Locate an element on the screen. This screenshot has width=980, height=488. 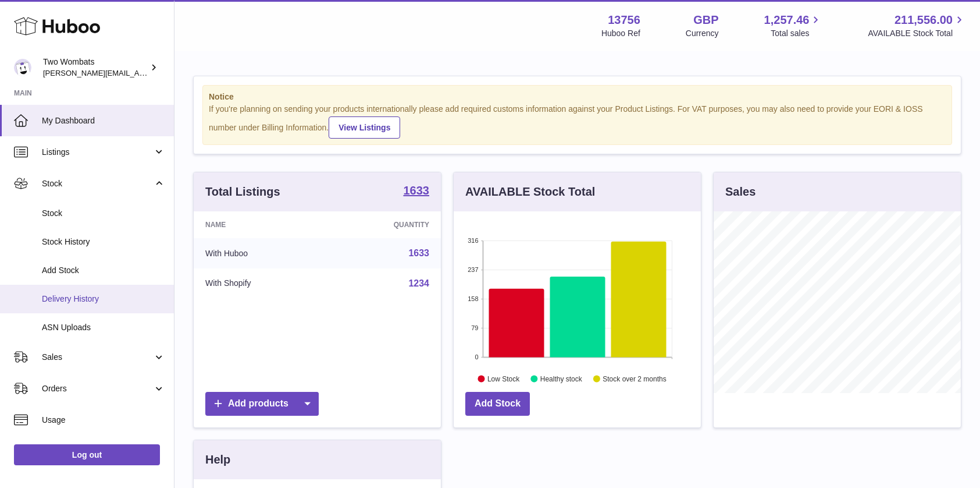
td: With Shopify is located at coordinates (260, 283).